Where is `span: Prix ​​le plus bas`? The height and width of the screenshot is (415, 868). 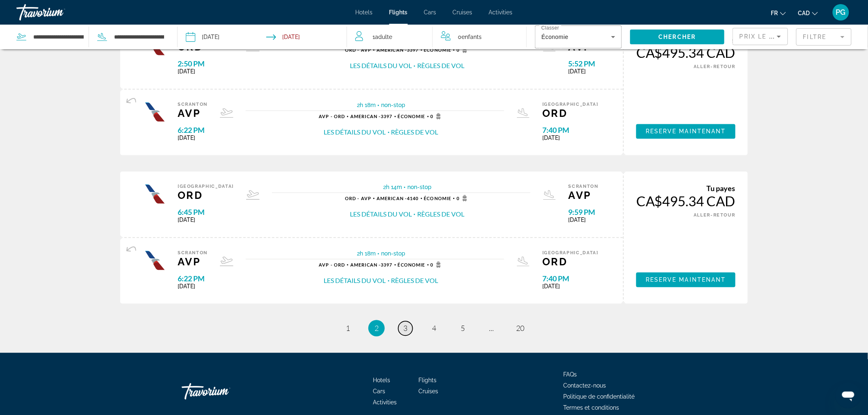
span: Prix ​​le plus bas is located at coordinates (772, 36).